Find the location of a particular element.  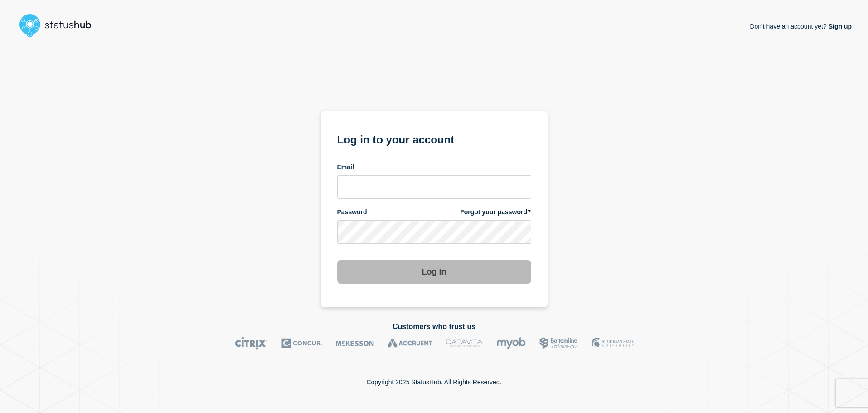

img: Concur logo is located at coordinates (302, 343).